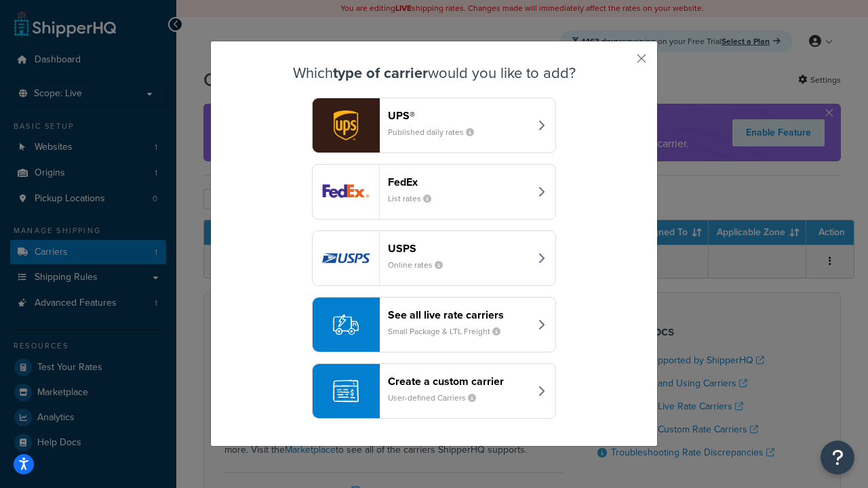 This screenshot has width=868, height=488. I want to click on small: Online rates, so click(420, 265).